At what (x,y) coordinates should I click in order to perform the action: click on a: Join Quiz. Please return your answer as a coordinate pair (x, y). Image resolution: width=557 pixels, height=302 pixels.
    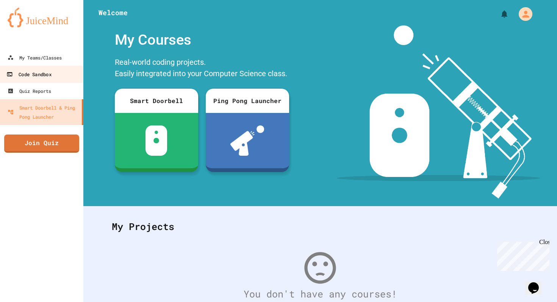
    Looking at the image, I should click on (42, 143).